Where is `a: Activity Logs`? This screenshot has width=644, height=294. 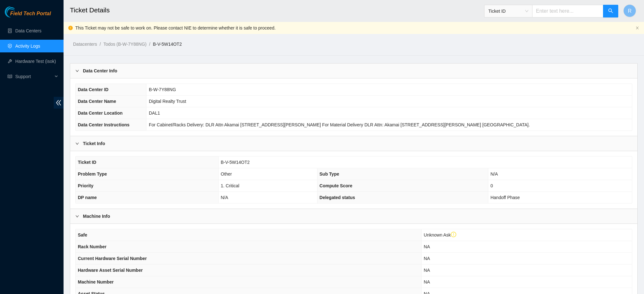
a: Activity Logs is located at coordinates (28, 46).